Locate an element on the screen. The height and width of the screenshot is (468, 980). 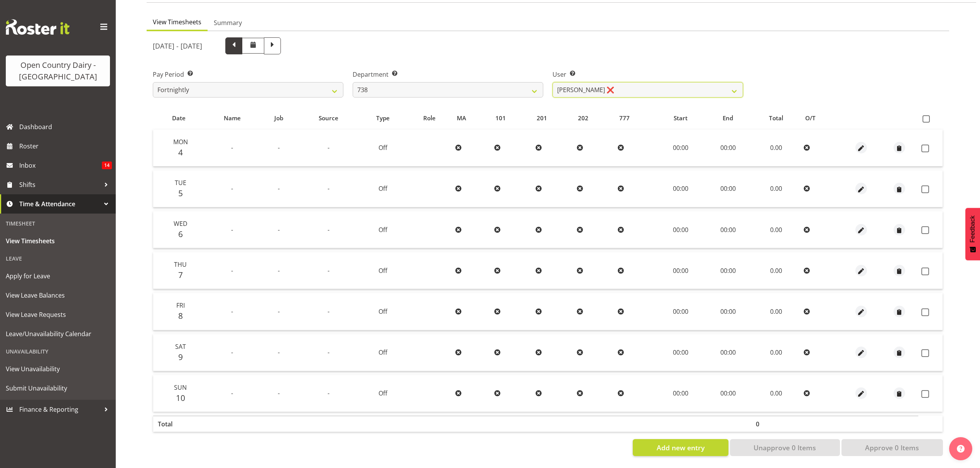
span: 9 is located at coordinates (181, 357).